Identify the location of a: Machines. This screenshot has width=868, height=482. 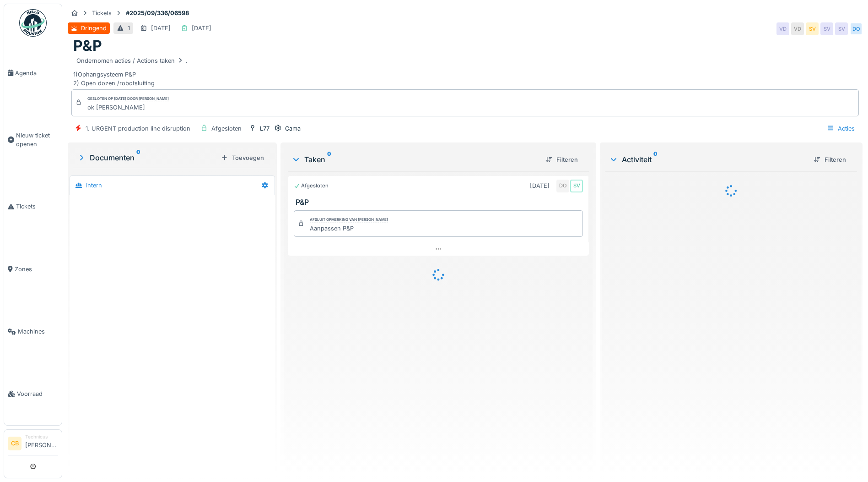
(33, 331).